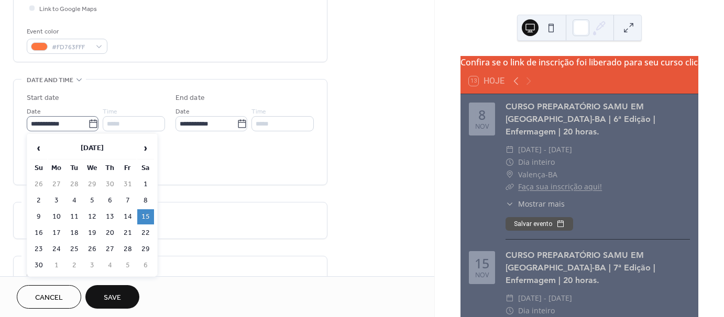 The image size is (724, 317). I want to click on th: Fr, so click(128, 168).